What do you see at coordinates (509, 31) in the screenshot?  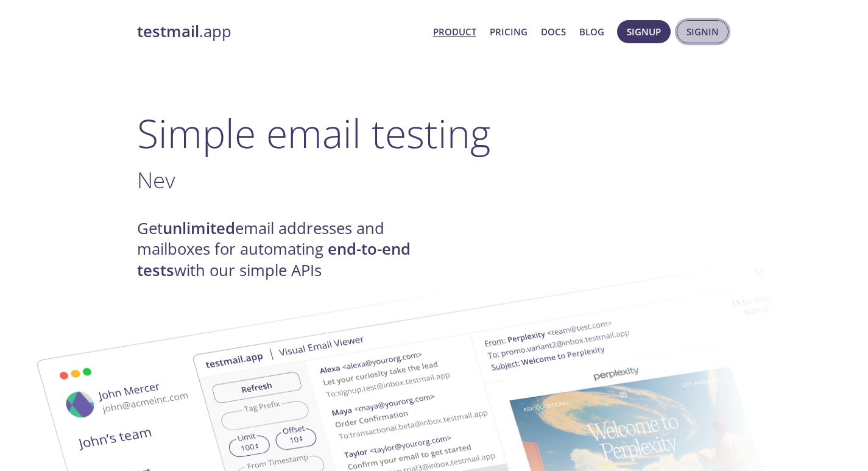 I see `a: Pricing` at bounding box center [509, 31].